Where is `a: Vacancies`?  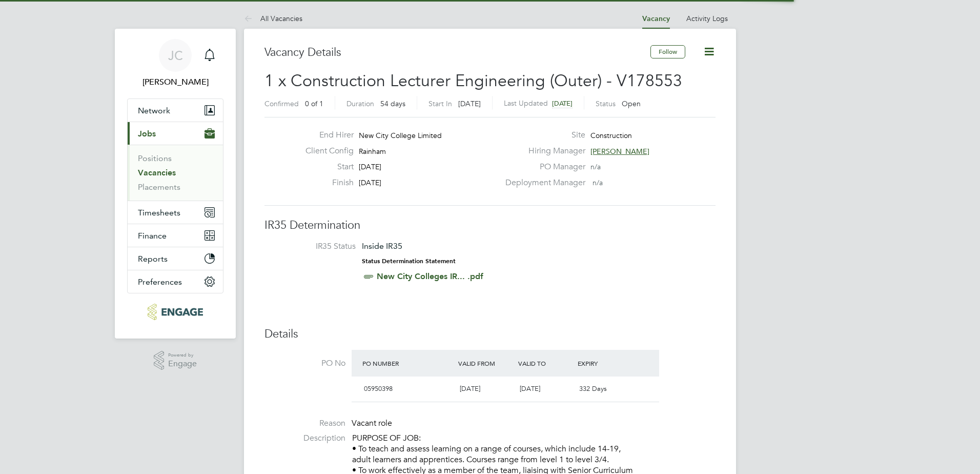
a: Vacancies is located at coordinates (157, 173).